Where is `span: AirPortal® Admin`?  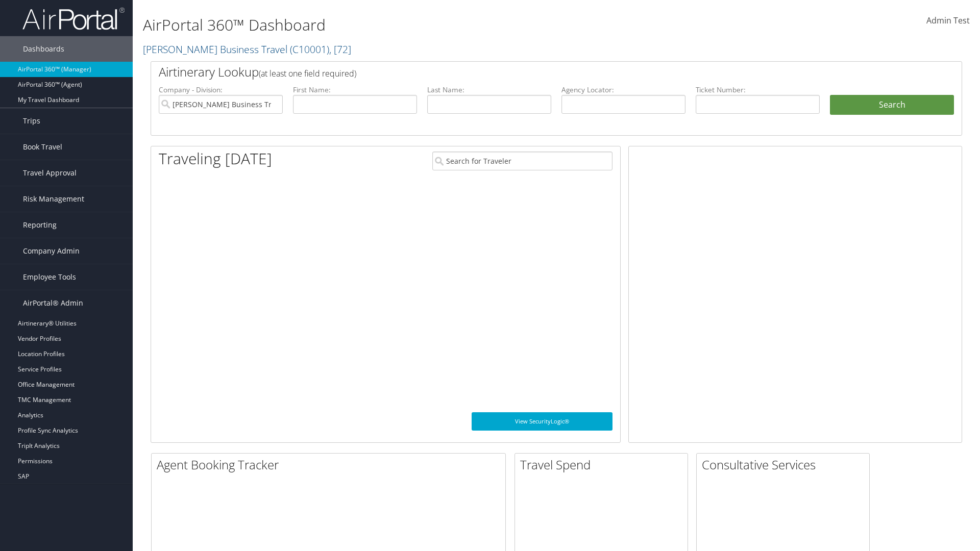 span: AirPortal® Admin is located at coordinates (53, 303).